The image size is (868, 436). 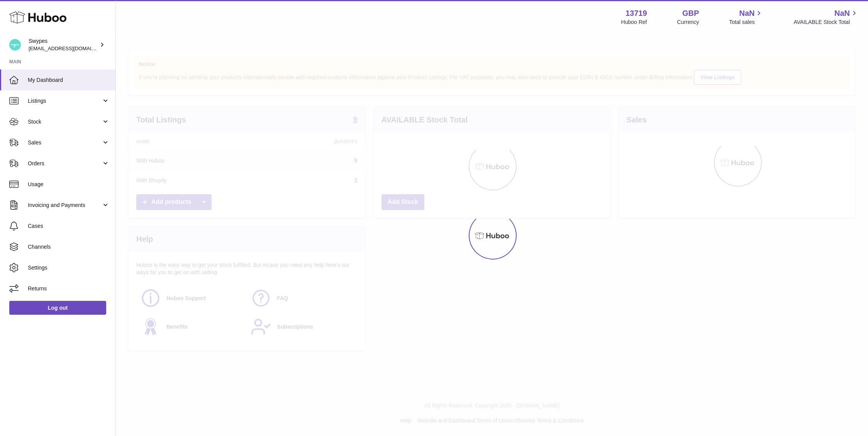 I want to click on strong: GBP, so click(x=690, y=13).